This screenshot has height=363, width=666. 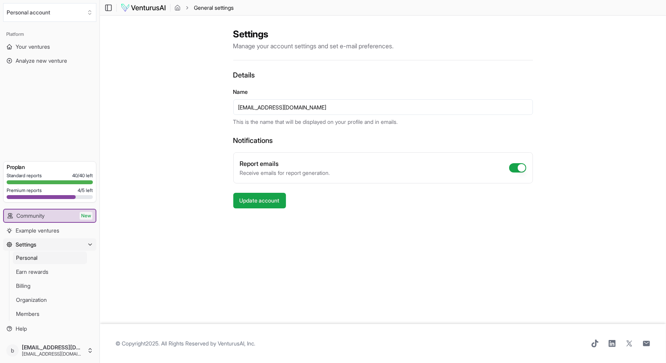 I want to click on span: Billing, so click(x=23, y=286).